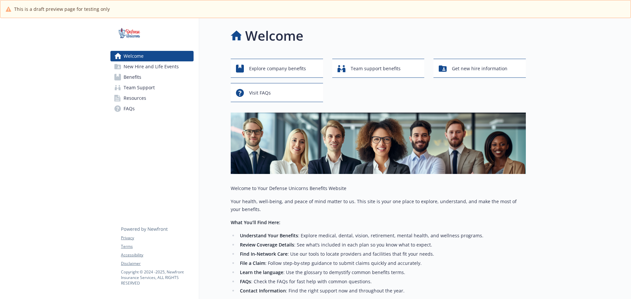  What do you see at coordinates (132, 77) in the screenshot?
I see `span: Benefits` at bounding box center [132, 77].